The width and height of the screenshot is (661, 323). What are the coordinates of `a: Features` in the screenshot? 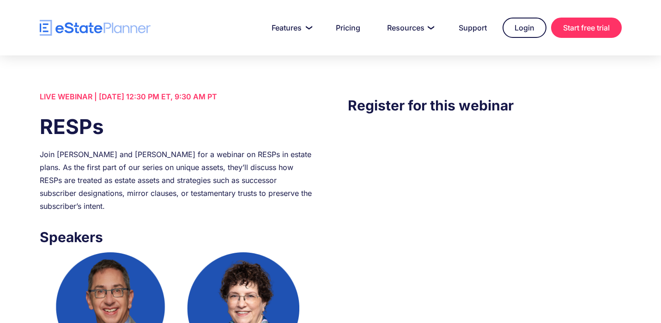 It's located at (290, 28).